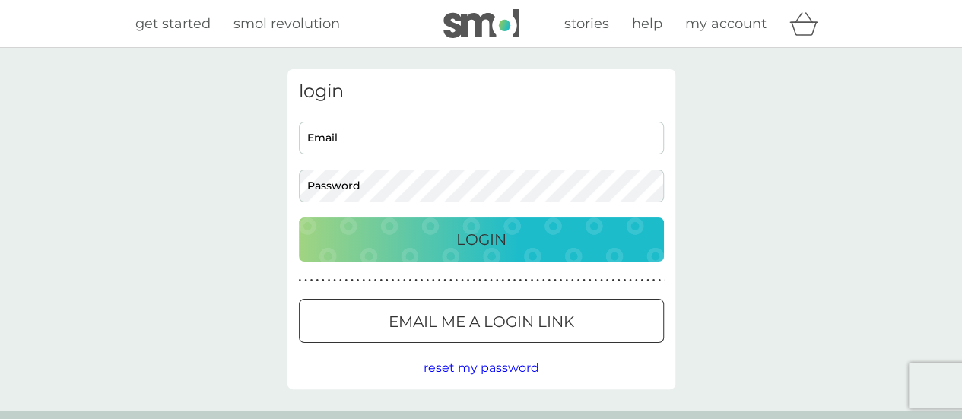 Image resolution: width=962 pixels, height=419 pixels. Describe the element at coordinates (287, 24) in the screenshot. I see `a: smol revolution` at that location.